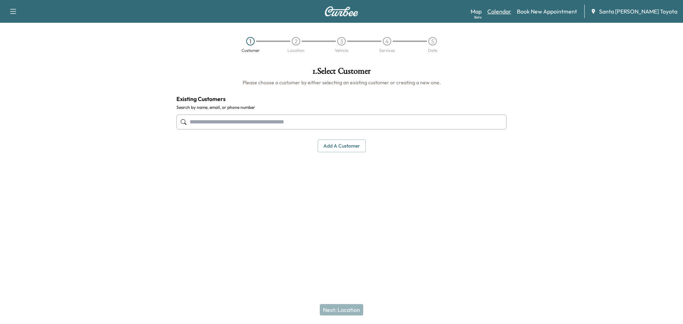 The height and width of the screenshot is (324, 683). I want to click on label: Search by name, email, or phone number, so click(341, 107).